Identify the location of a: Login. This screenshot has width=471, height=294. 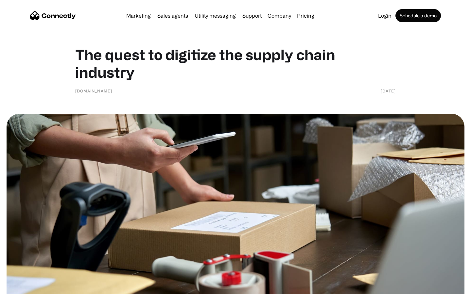
(385, 16).